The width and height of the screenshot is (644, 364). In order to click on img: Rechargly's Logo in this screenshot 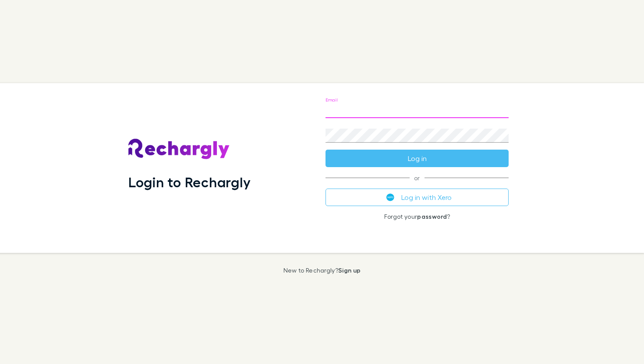, I will do `click(179, 149)`.